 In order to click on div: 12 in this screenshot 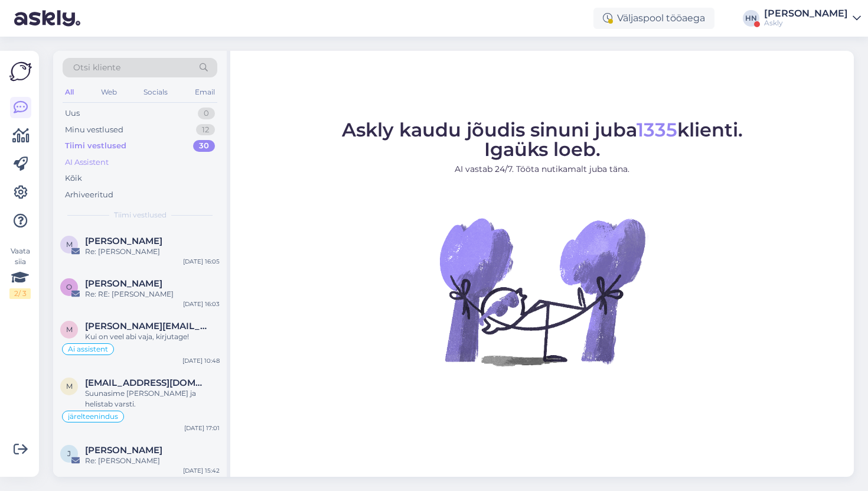, I will do `click(205, 130)`.